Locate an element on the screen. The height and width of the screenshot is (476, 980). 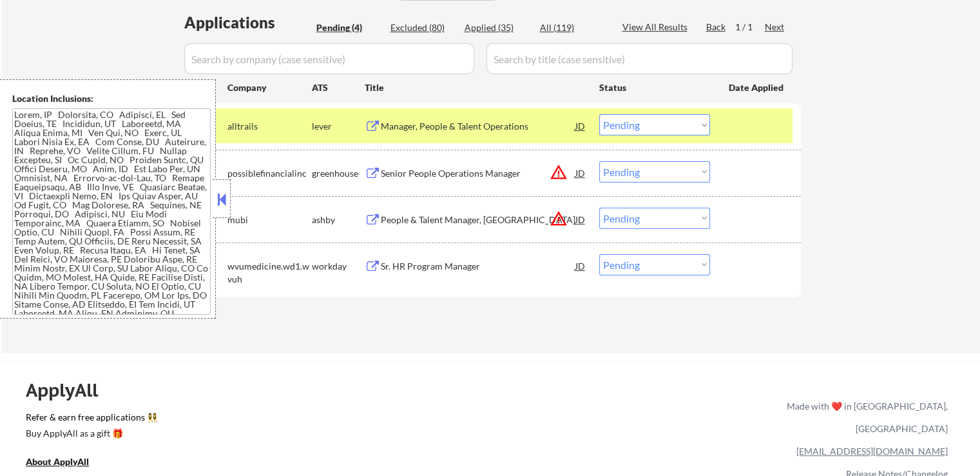
div: alltrails is located at coordinates (269, 126).